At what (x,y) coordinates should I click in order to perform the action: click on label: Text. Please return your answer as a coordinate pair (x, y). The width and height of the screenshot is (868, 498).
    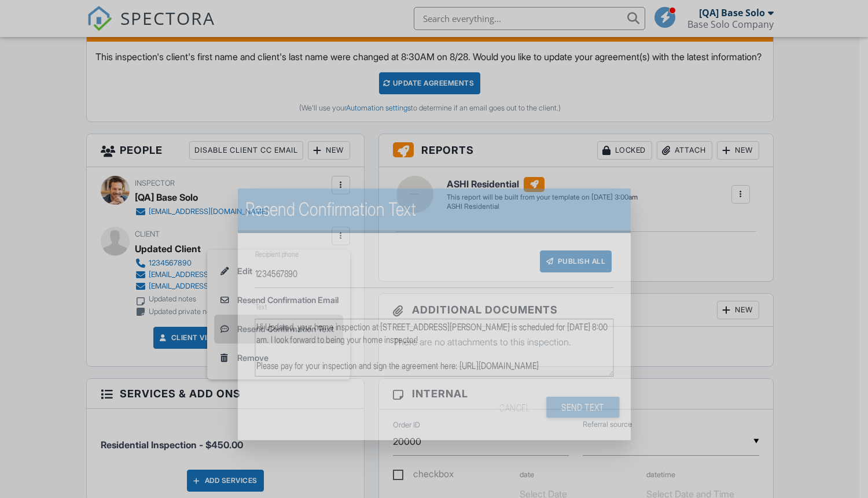
    Looking at the image, I should click on (260, 307).